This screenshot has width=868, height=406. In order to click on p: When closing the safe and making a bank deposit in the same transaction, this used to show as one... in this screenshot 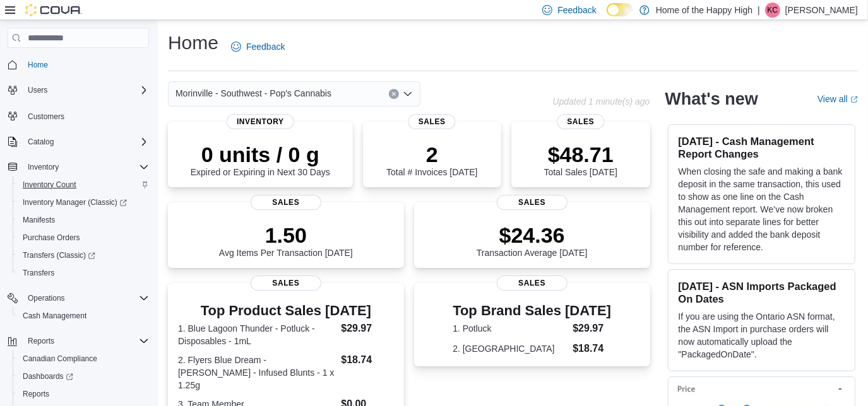, I will do `click(761, 209)`.